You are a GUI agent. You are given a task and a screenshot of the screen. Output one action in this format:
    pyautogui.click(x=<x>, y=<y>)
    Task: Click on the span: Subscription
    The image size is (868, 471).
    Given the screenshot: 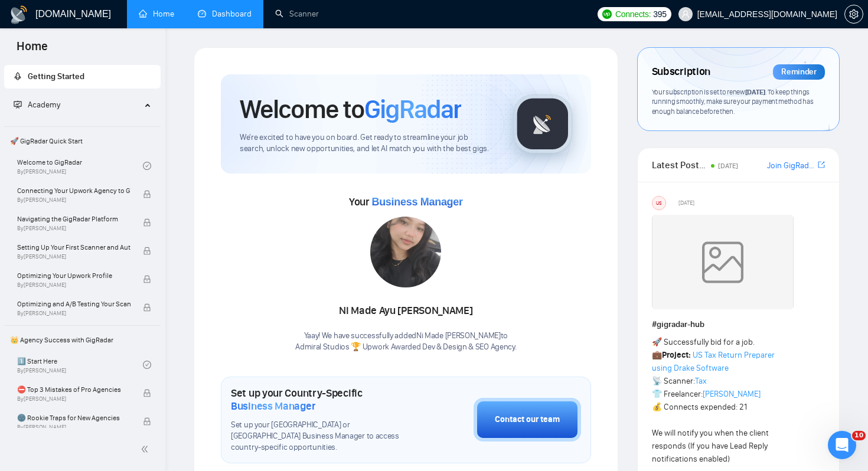 What is the action you would take?
    pyautogui.click(x=681, y=72)
    